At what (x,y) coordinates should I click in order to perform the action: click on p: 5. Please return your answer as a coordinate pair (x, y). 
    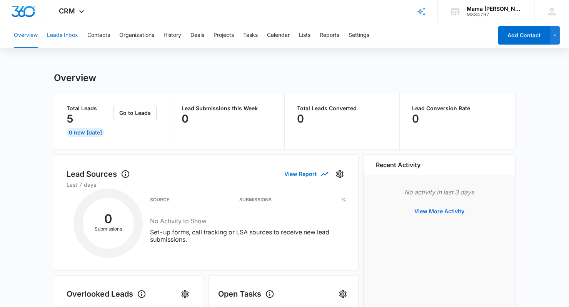
    Looking at the image, I should click on (70, 119).